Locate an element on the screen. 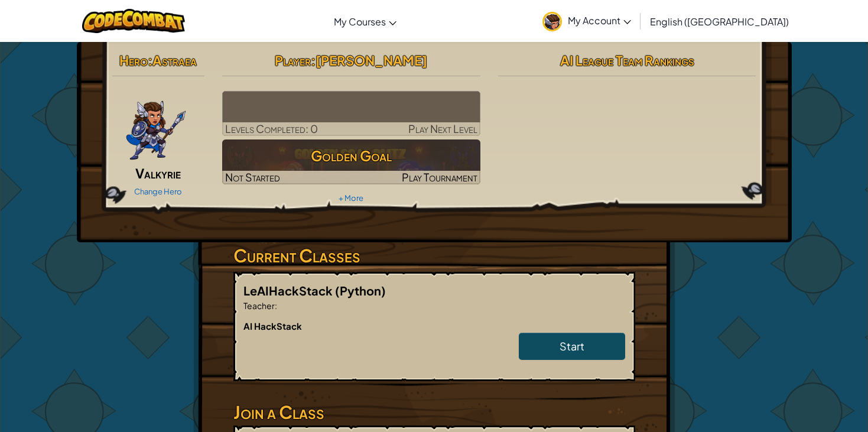 Image resolution: width=868 pixels, height=432 pixels. a: Change Hero is located at coordinates (158, 191).